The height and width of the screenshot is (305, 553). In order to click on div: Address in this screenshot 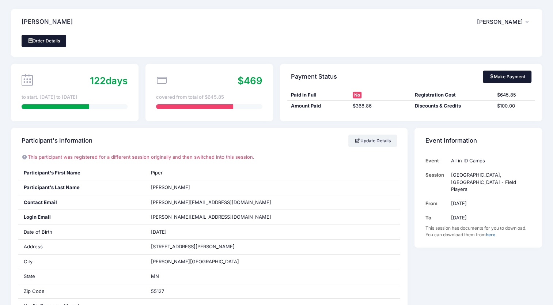, I will do `click(82, 247)`.